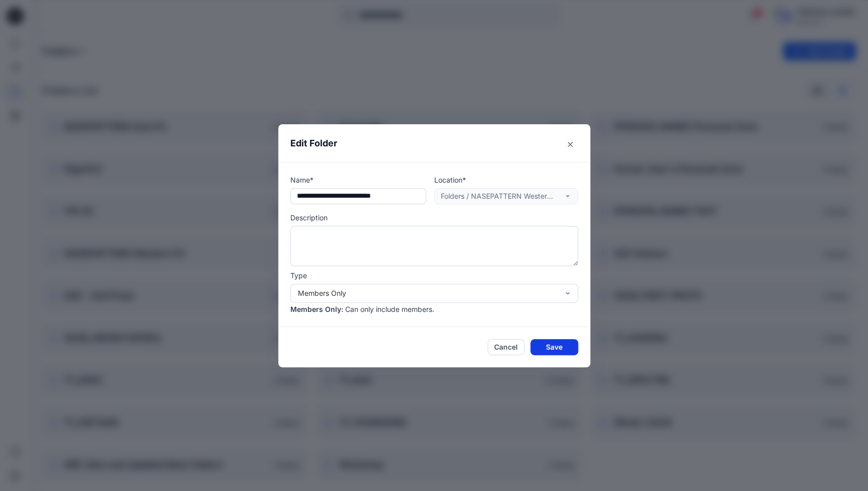 This screenshot has width=868, height=491. What do you see at coordinates (554, 347) in the screenshot?
I see `button: Save` at bounding box center [554, 347].